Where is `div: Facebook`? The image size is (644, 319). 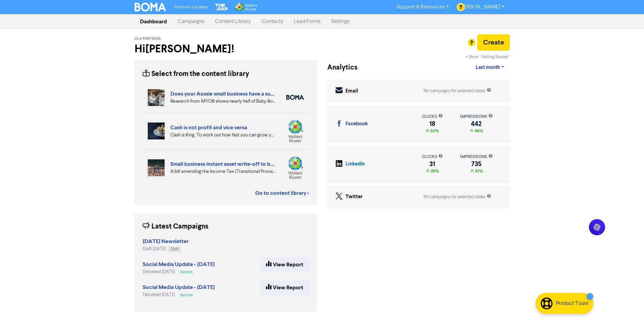 div: Facebook is located at coordinates (357, 124).